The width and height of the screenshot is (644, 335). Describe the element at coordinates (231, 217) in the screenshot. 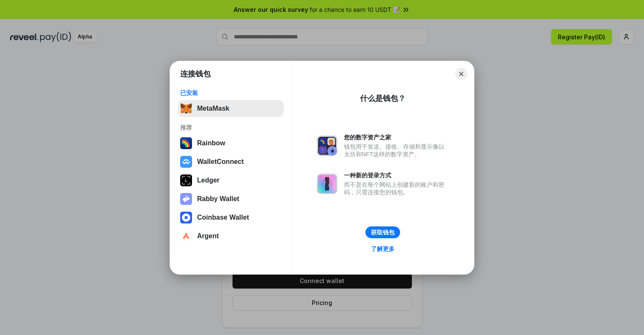

I see `button: Coinbase Wallet` at that location.